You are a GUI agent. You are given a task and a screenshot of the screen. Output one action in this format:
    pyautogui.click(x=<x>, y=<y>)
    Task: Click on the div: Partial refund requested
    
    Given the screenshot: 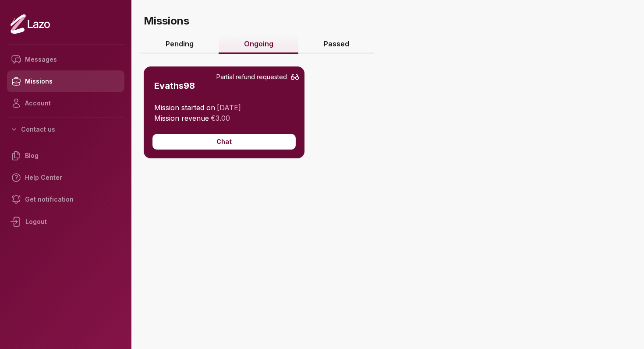 What is the action you would take?
    pyautogui.click(x=258, y=77)
    